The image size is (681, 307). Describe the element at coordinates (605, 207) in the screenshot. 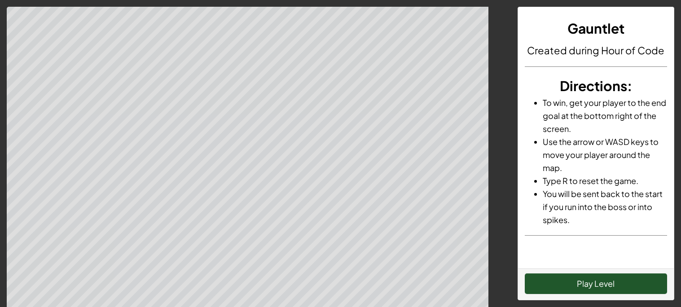

I see `li: You will be sent back to the start if you run into the boss or into spikes.` at that location.